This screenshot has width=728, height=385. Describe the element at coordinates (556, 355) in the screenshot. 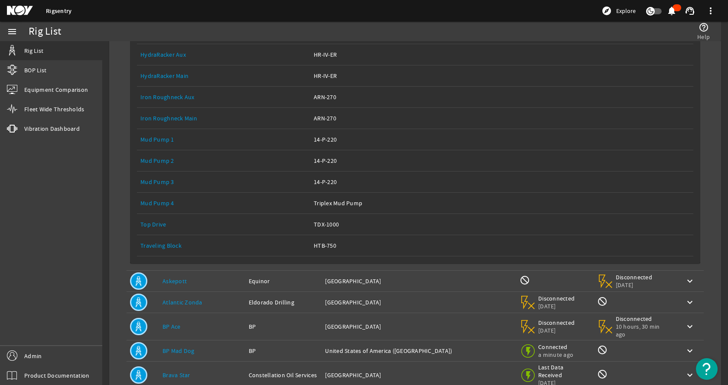

I see `span: a minute ago` at that location.